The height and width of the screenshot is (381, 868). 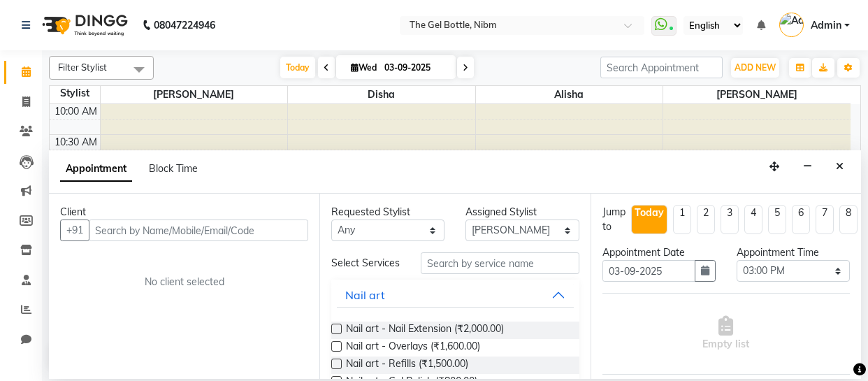 What do you see at coordinates (387, 211) in the screenshot?
I see `div: Requested Stylist` at bounding box center [387, 211].